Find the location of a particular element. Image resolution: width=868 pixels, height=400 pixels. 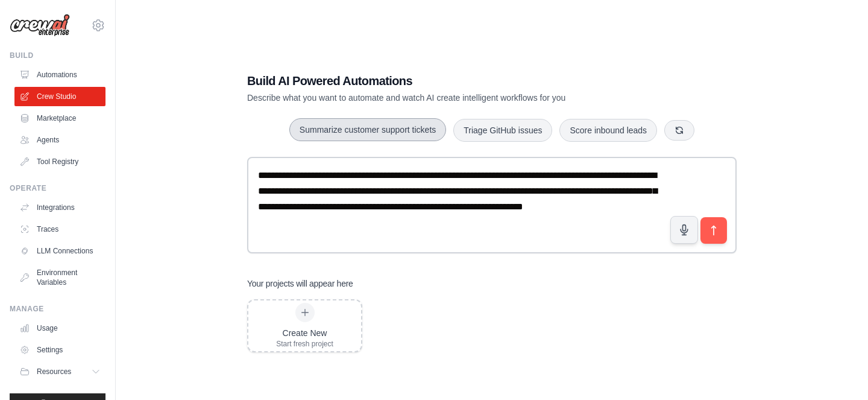

div: Start fresh project is located at coordinates (304, 344).